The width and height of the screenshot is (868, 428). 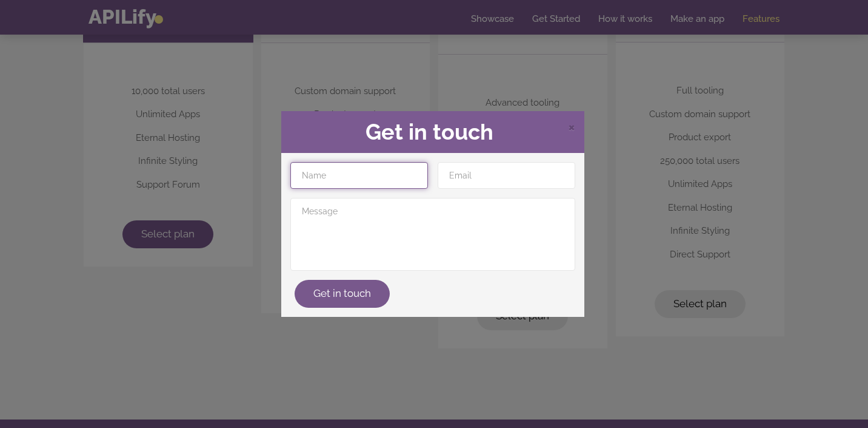 What do you see at coordinates (506, 176) in the screenshot?
I see `input: Email` at bounding box center [506, 176].